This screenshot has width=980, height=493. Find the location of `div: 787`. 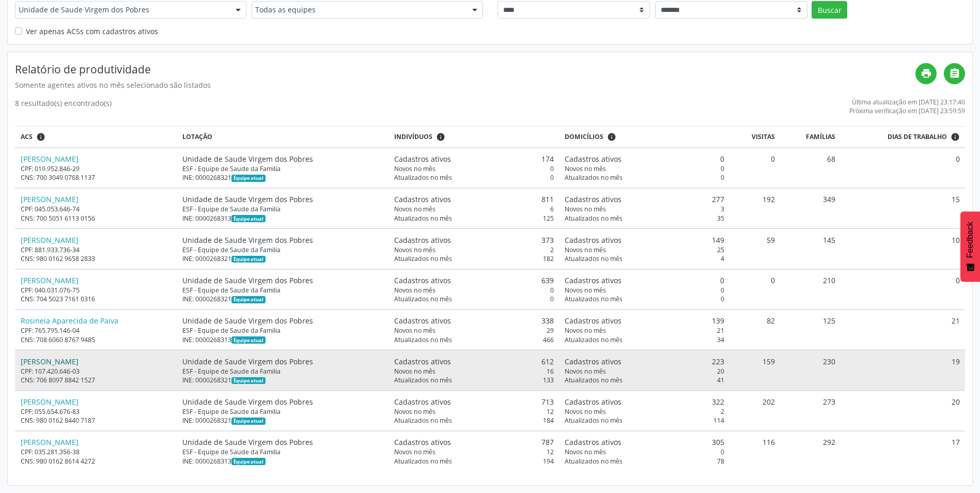

div: 787 is located at coordinates (473, 442).